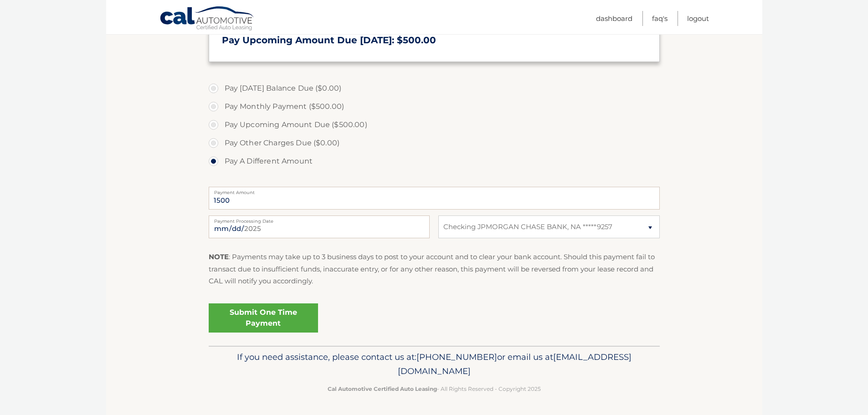  I want to click on strong: Cal Automotive Certified Auto Leasing, so click(383, 388).